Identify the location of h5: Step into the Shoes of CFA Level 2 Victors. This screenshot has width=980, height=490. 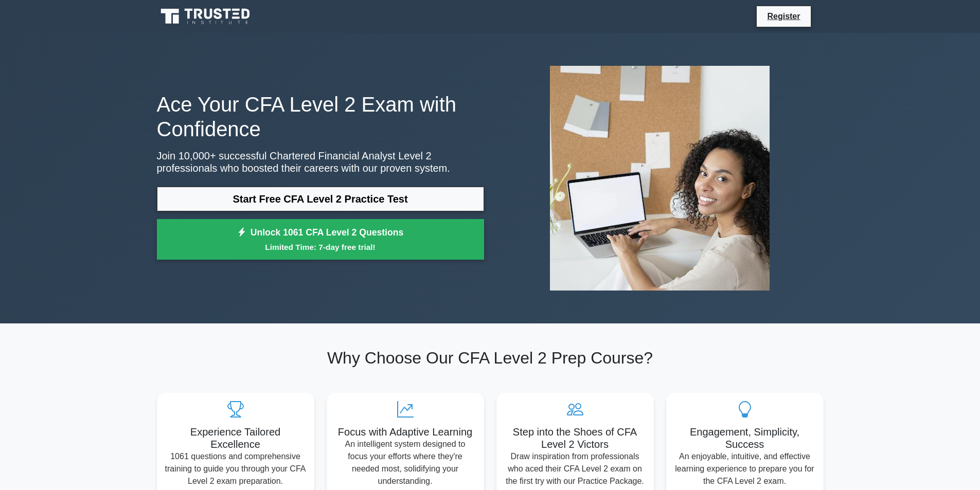
(575, 438).